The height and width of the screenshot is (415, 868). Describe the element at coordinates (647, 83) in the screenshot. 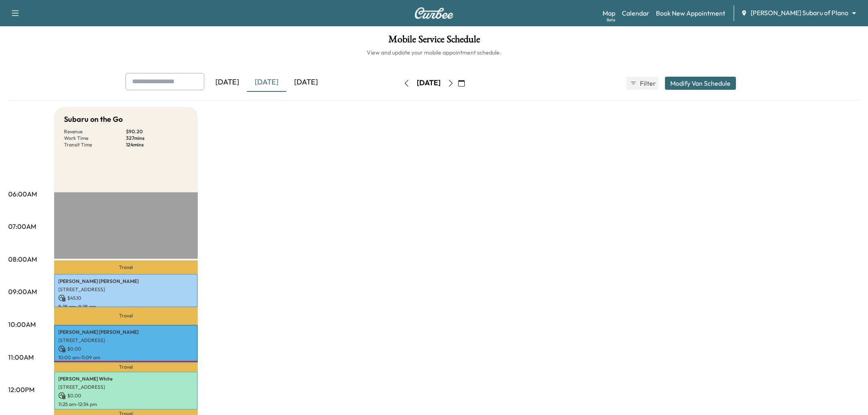

I see `span: Filter` at that location.